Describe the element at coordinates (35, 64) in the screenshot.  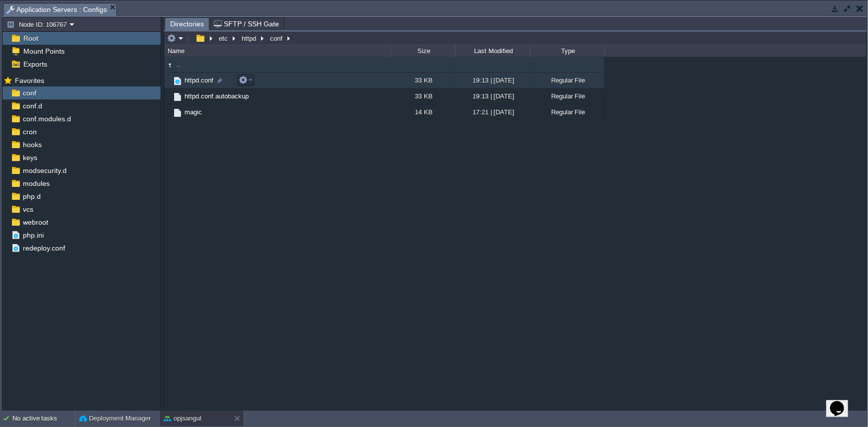
I see `a: Exports` at that location.